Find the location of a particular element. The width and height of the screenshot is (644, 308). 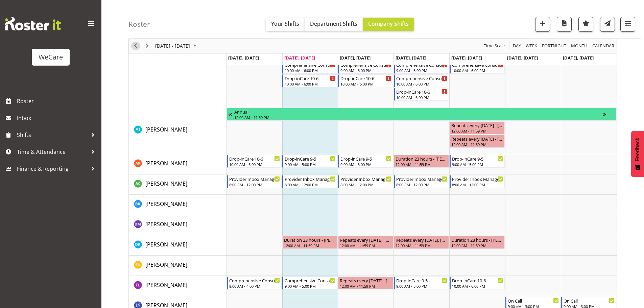

span: Day is located at coordinates (517, 46).